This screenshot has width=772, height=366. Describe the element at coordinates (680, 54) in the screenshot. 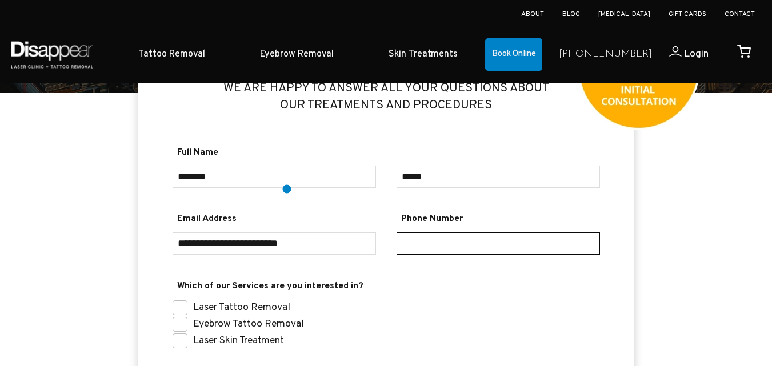

I see `a: Login` at that location.